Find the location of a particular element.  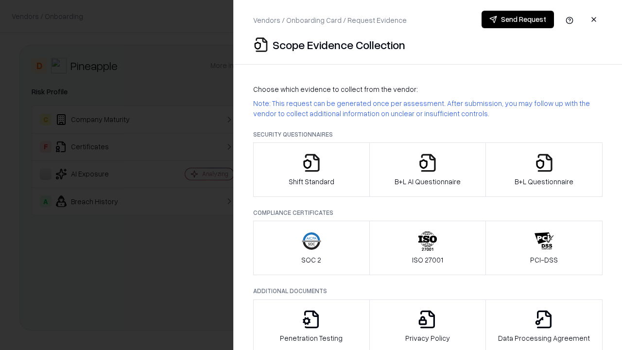

p: Vendors / Onboarding Card / Request Evidence is located at coordinates (330, 20).